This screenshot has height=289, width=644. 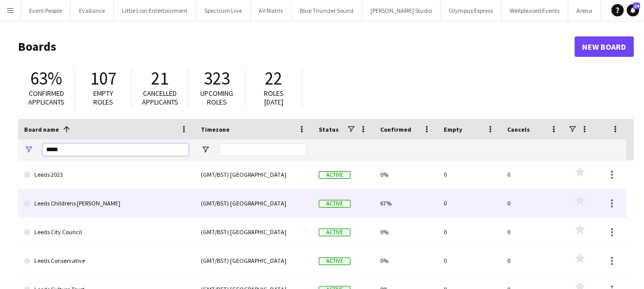 What do you see at coordinates (633, 10) in the screenshot?
I see `a: 24` at bounding box center [633, 10].